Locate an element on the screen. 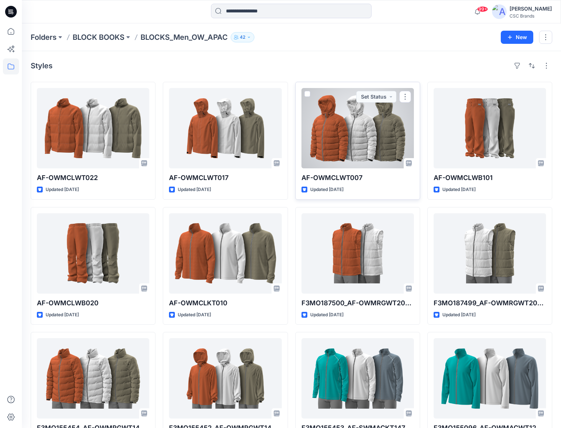 This screenshot has width=561, height=428. p: AF-OWMCLWB101 is located at coordinates (490, 178).